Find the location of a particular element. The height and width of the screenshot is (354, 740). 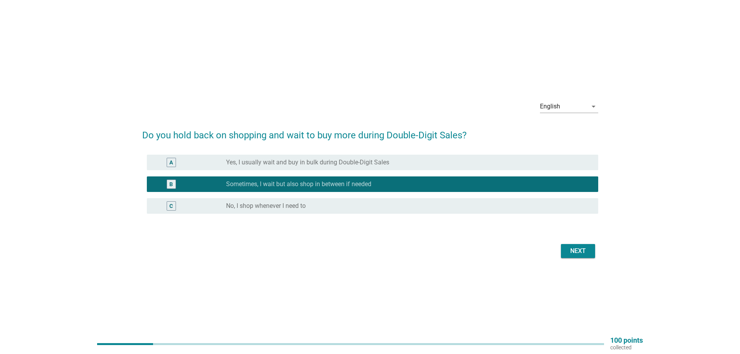

h2: Do you hold back on shopping and wait to buy more during Double-Digit Sales? is located at coordinates (370, 131).